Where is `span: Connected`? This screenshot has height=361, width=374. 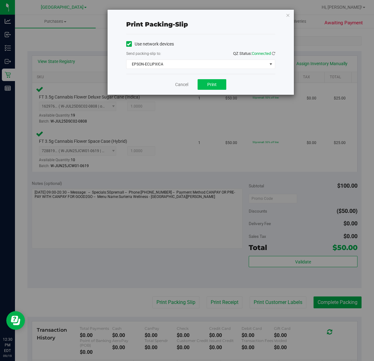
span: Connected is located at coordinates (261, 53).